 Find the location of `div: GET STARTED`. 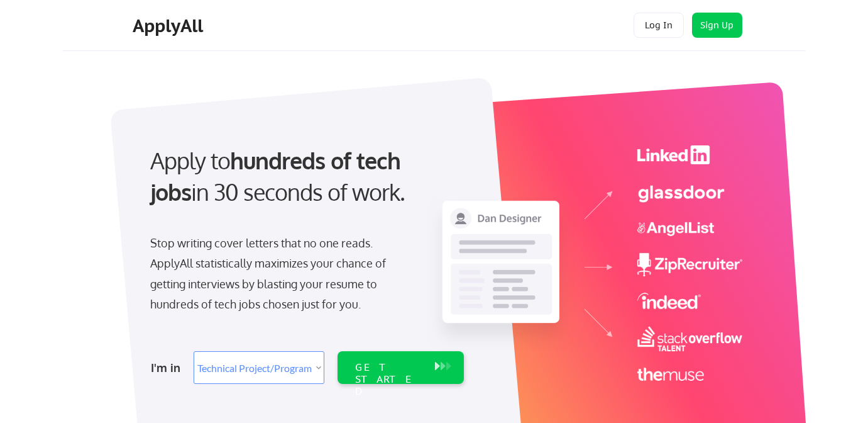

div: GET STARTED is located at coordinates (388, 379).